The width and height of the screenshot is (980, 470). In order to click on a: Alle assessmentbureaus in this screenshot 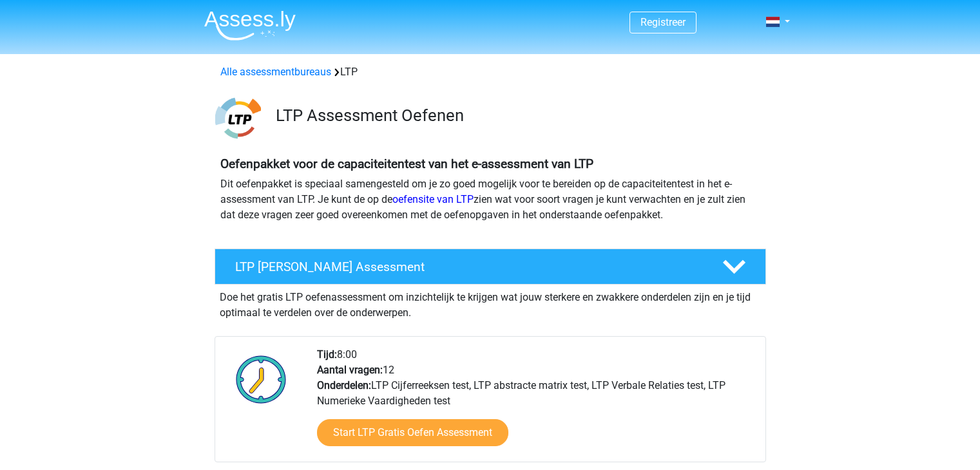, I will do `click(276, 71)`.